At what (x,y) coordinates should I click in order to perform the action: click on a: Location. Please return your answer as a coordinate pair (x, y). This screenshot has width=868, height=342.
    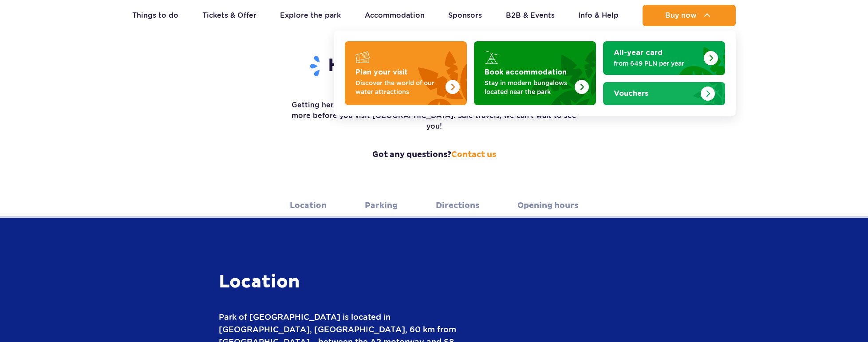
    Looking at the image, I should click on (308, 205).